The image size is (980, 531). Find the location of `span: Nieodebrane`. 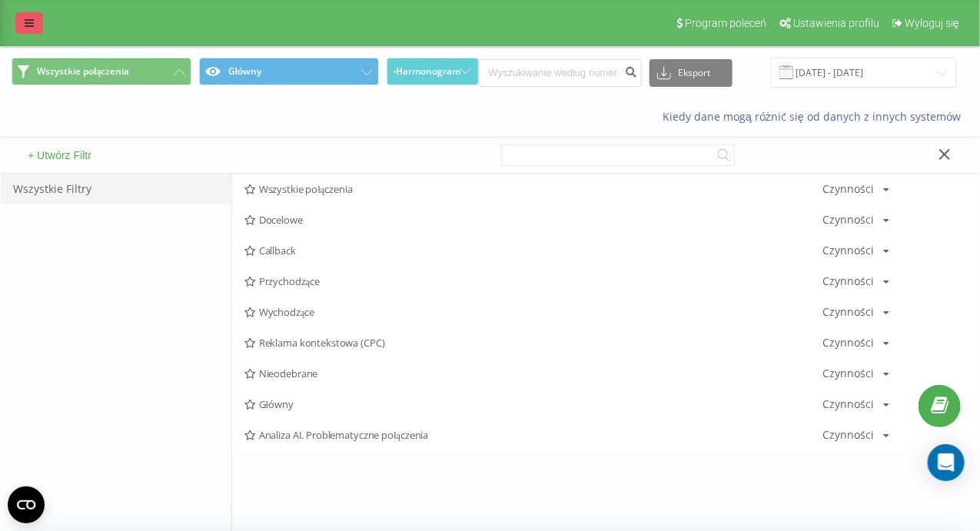

span: Nieodebrane is located at coordinates (533, 373).